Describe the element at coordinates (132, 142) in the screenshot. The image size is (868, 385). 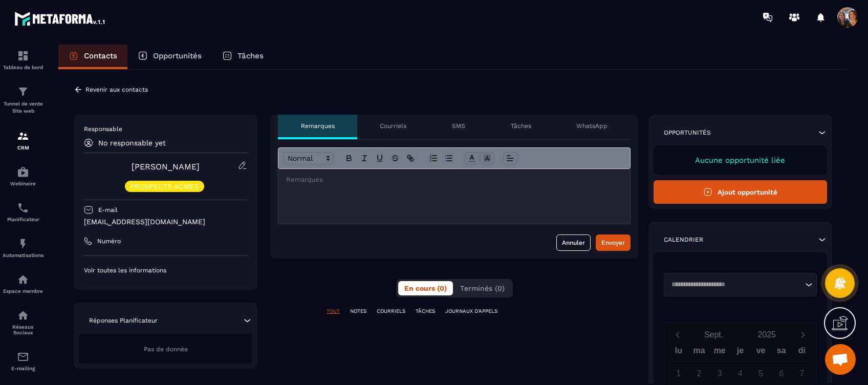
I see `p: No responsable yet` at that location.